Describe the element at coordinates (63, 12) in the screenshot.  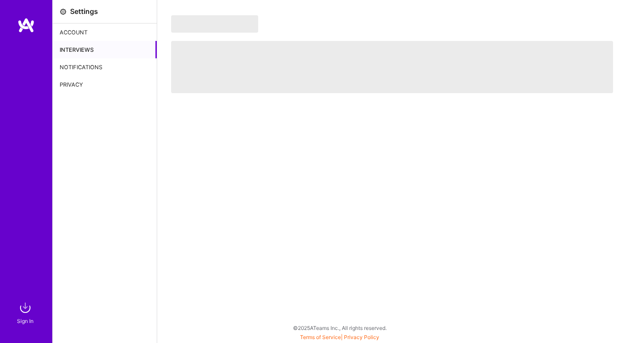
I see `i: icon Settings` at that location.